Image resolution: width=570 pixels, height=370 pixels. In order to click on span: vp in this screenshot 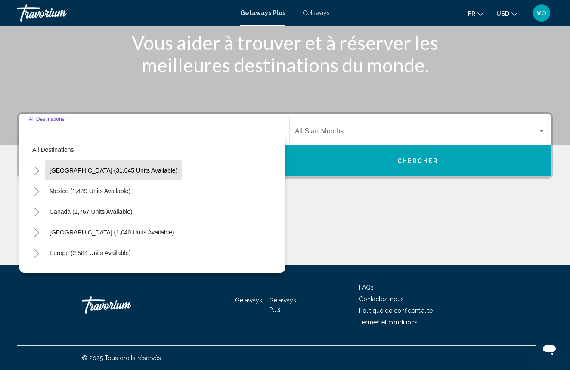, I will do `click(542, 13)`.